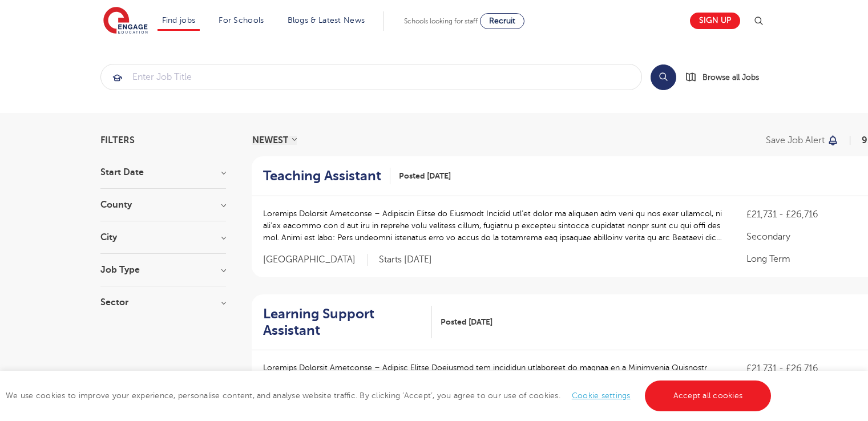 This screenshot has height=421, width=868. Describe the element at coordinates (126, 21) in the screenshot. I see `img: Engage Education` at that location.